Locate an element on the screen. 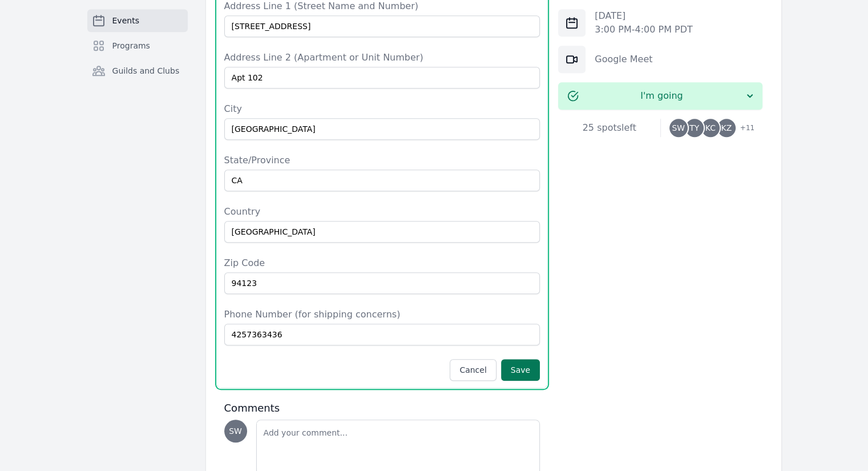 The height and width of the screenshot is (471, 868). h3: Comments is located at coordinates (383, 408).